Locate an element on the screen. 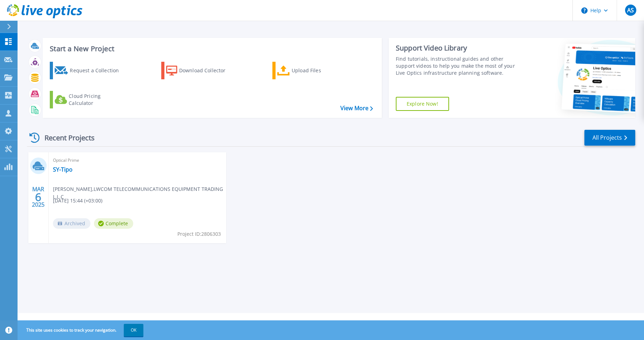  a: Upload Files is located at coordinates (311, 71).